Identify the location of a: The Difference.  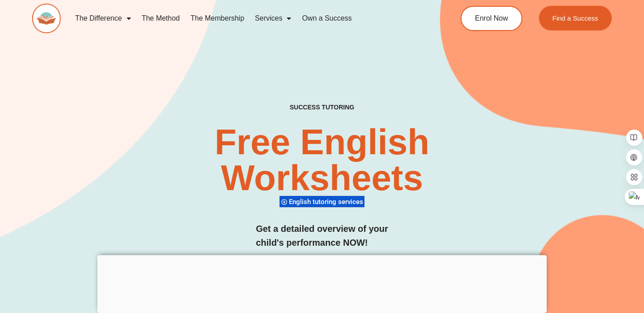
(103, 19).